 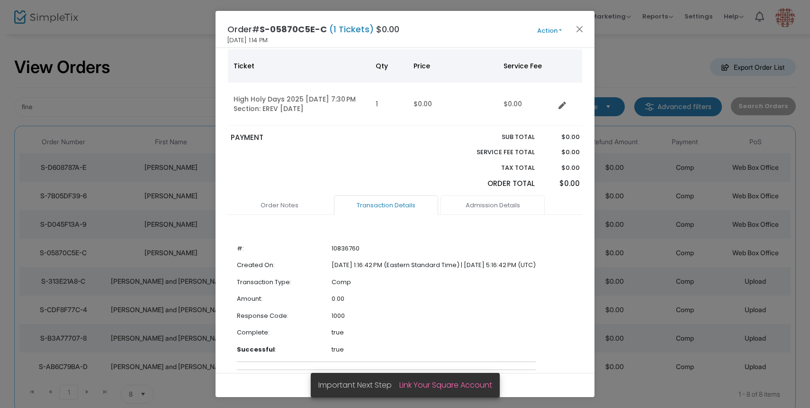 What do you see at coordinates (389, 104) in the screenshot?
I see `td: 1` at bounding box center [389, 104].